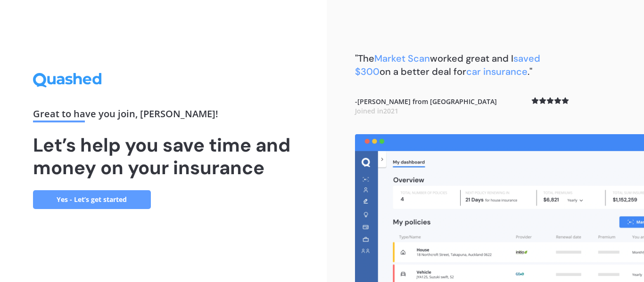  What do you see at coordinates (92, 200) in the screenshot?
I see `a: Yes - Let’s get started` at bounding box center [92, 200].